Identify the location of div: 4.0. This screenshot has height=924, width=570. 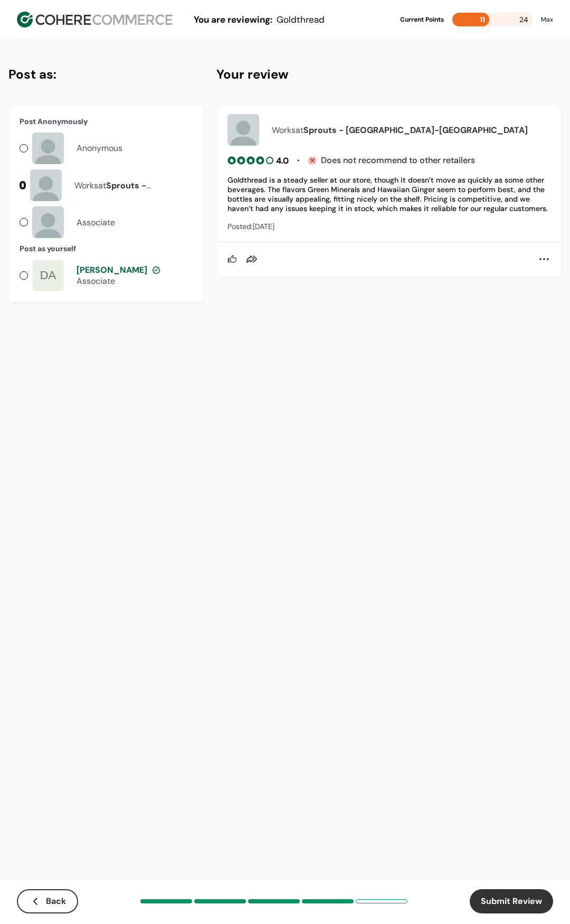
(282, 160).